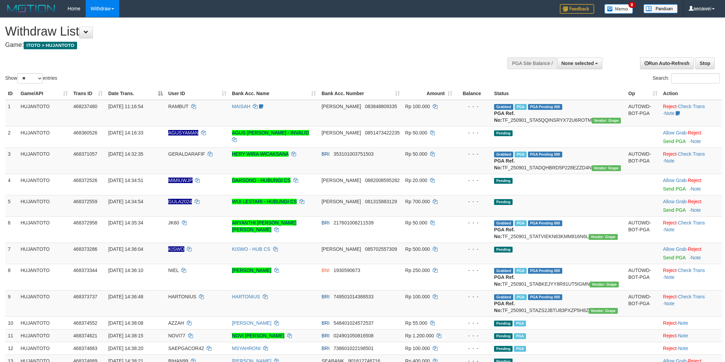  What do you see at coordinates (176, 323) in the screenshot?
I see `span: AZZAH` at bounding box center [176, 323].